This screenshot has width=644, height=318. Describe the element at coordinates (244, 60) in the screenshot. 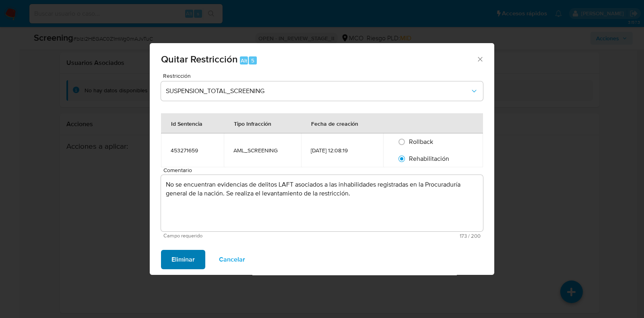

I see `span: Alt` at that location.